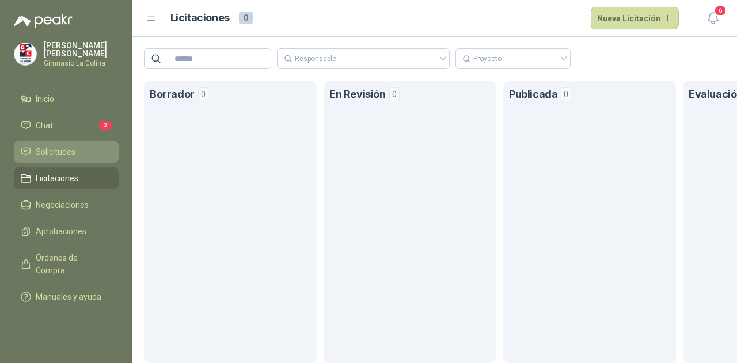 This screenshot has height=363, width=737. I want to click on a: Aprobaciones, so click(66, 231).